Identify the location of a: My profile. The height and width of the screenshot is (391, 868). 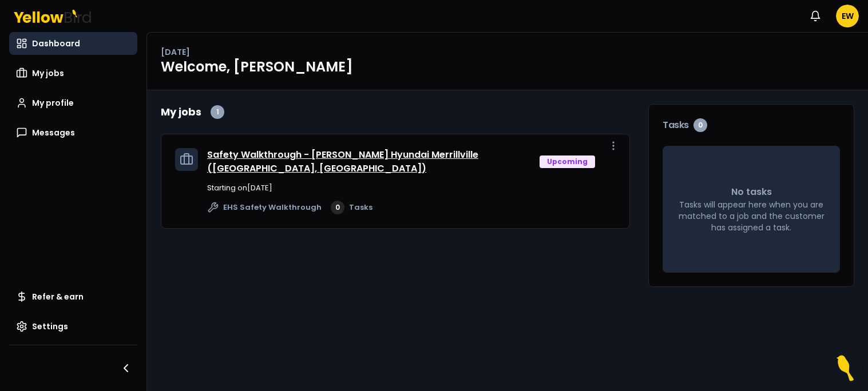
(73, 103).